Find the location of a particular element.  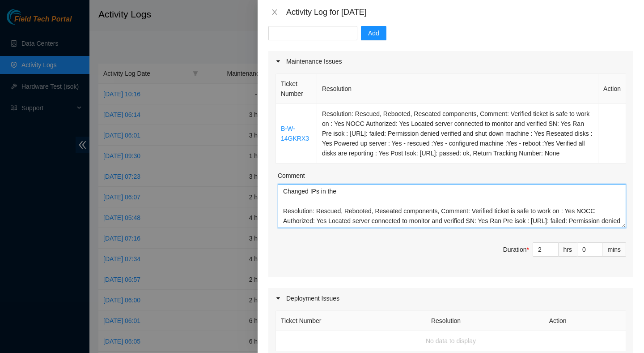

button: Close is located at coordinates (275, 12).